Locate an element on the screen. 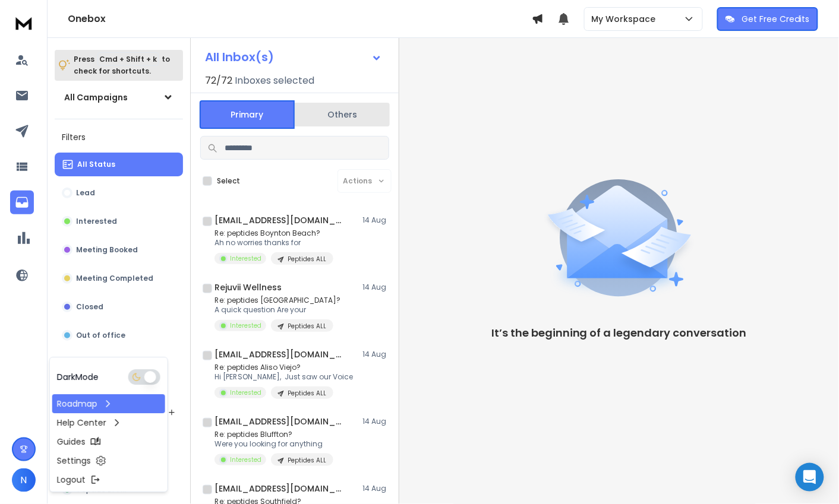  p: Get Free Credits is located at coordinates (776, 19).